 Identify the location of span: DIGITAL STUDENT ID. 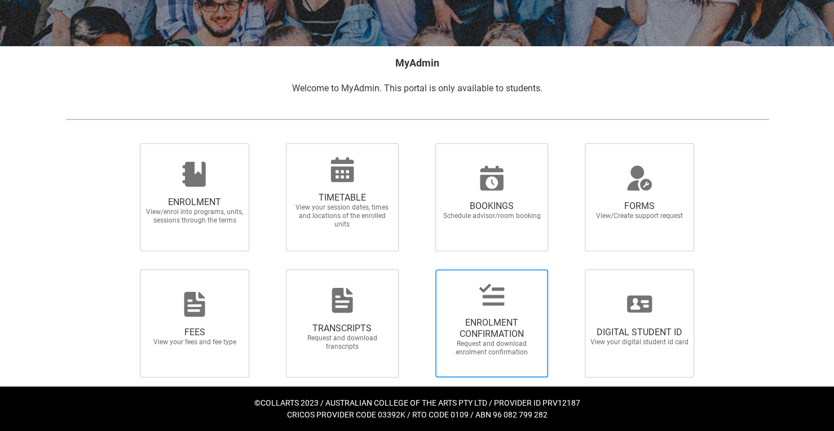
(639, 333).